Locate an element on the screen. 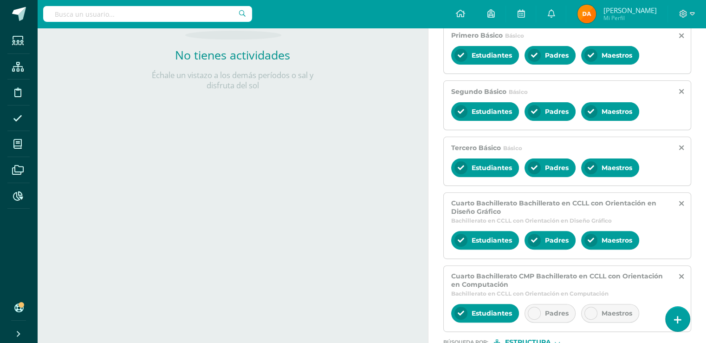  span: Cuarto Bachillerato Bachillerato en CCLL con Orientación en Diseño Gráfico is located at coordinates (561, 207).